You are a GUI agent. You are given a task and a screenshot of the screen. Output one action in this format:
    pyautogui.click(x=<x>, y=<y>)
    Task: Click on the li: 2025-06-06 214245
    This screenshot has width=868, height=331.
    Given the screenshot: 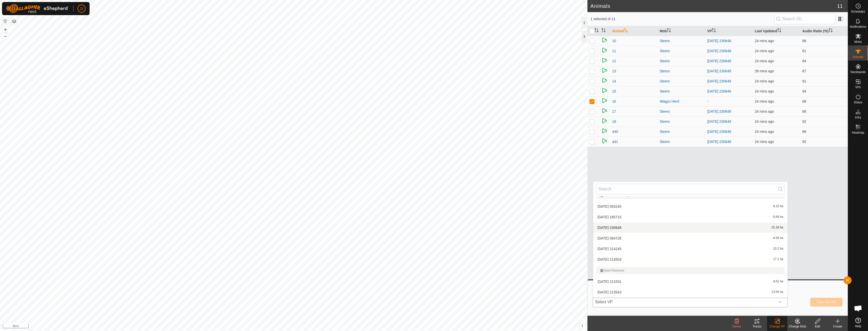 What is the action you would take?
    pyautogui.click(x=690, y=249)
    